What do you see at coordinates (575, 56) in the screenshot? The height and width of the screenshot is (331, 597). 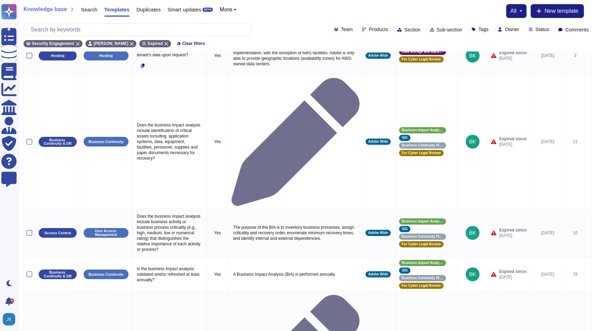 I see `div: 3` at bounding box center [575, 56].